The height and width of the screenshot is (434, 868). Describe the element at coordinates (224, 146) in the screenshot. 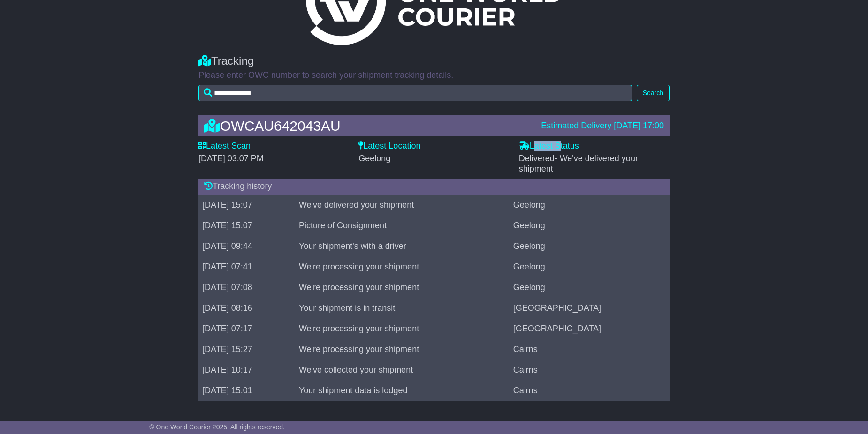

I see `label: Latest Scan` at that location.